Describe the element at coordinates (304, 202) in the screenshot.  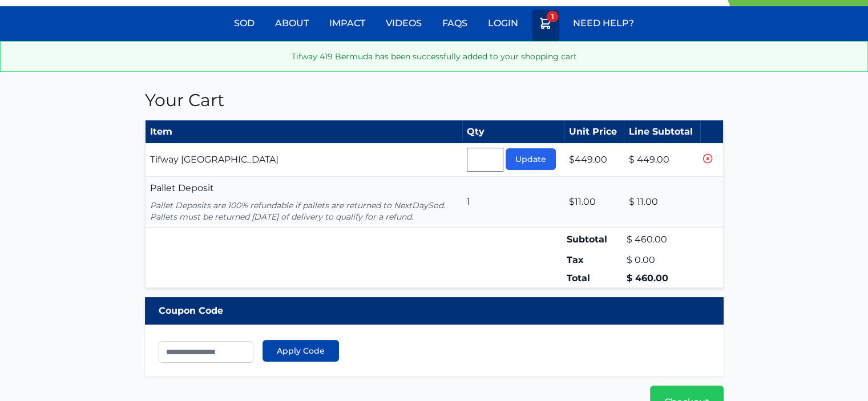
I see `td: Pallet Deposit` at that location.